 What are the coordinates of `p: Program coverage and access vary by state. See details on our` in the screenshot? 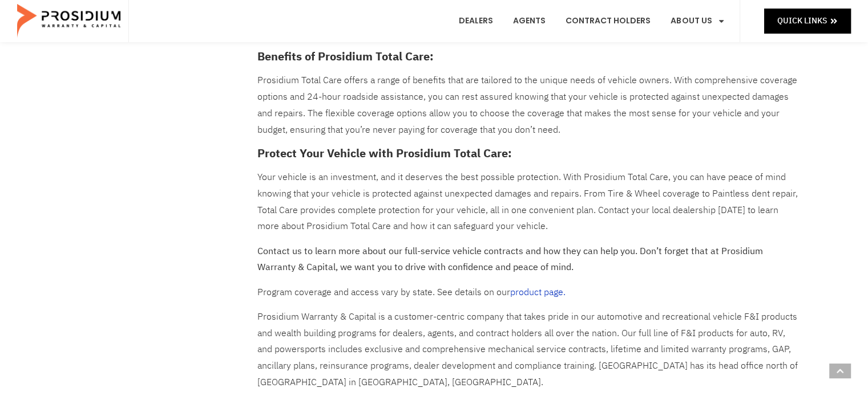 It's located at (528, 292).